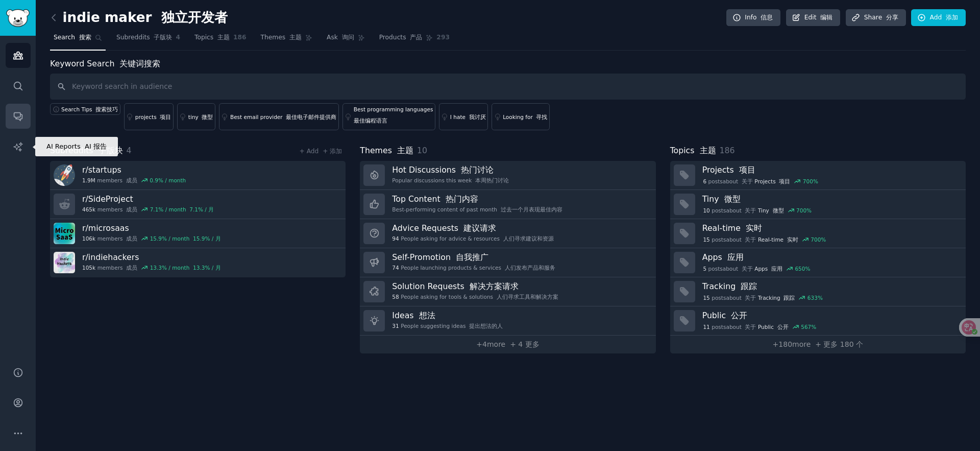 The height and width of the screenshot is (451, 980). I want to click on h3: Ideas, so click(447, 315).